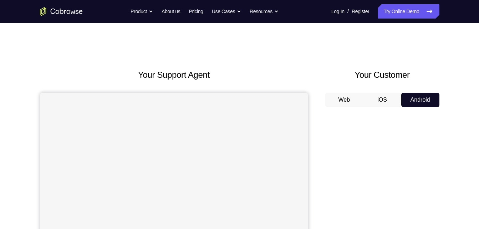  What do you see at coordinates (382, 75) in the screenshot?
I see `h2: Your Customer` at bounding box center [382, 75].